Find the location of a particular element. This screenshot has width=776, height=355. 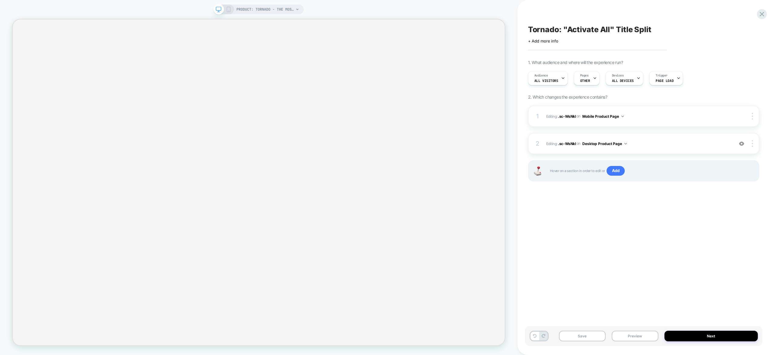

span: PRODUCT: Tornado - The Most Powerful Grip and Forearm Builder [gripzilla] is located at coordinates (265, 9).